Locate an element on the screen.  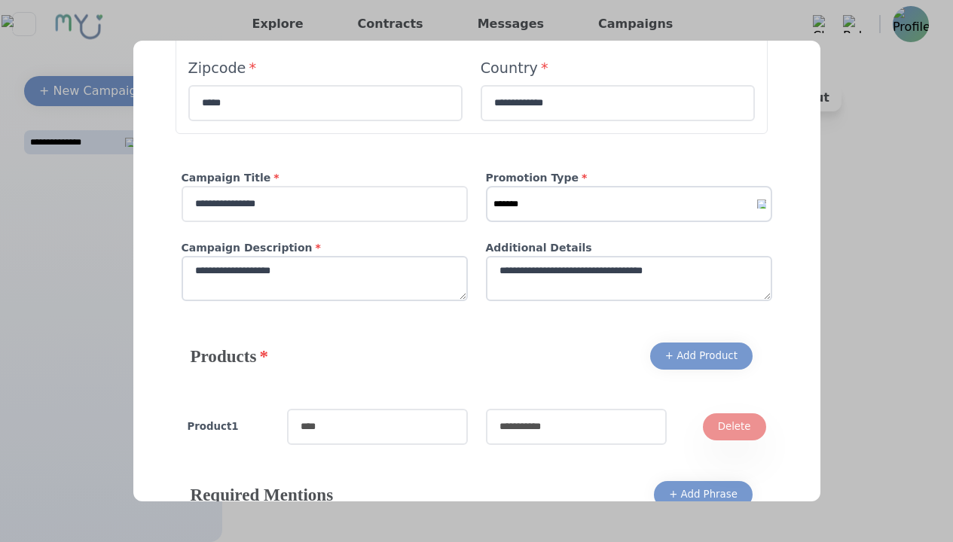
h4: Campaign Description is located at coordinates (325, 248).